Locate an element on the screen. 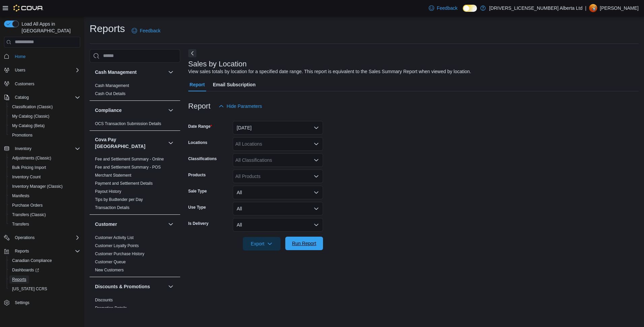  a: Promotion Details is located at coordinates (111, 308).